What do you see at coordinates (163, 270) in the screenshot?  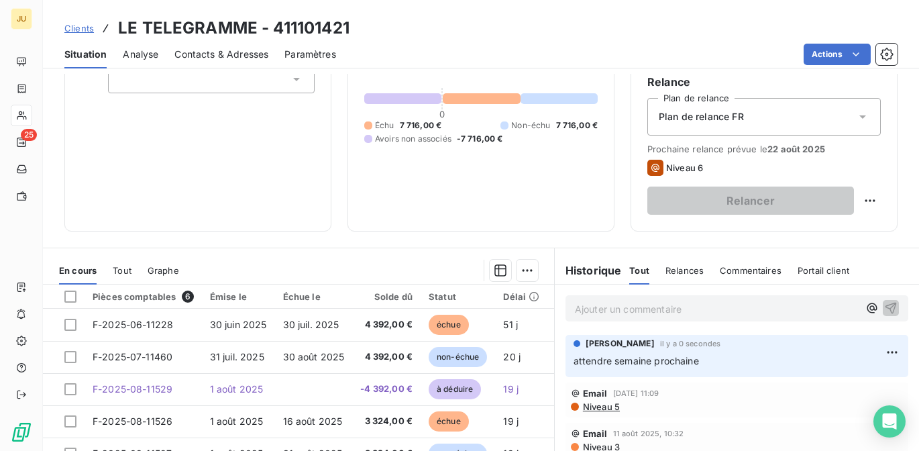 I see `span: Graphe` at bounding box center [163, 270].